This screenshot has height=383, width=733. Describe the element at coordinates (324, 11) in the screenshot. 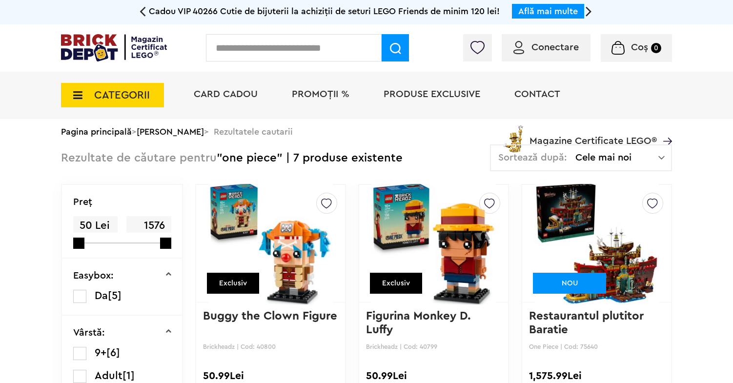

I see `span: Cadou VIP 40266 Cutie de bijuterii la achiziții de seturi LEGO Friends de minim 120 lei!` at that location.